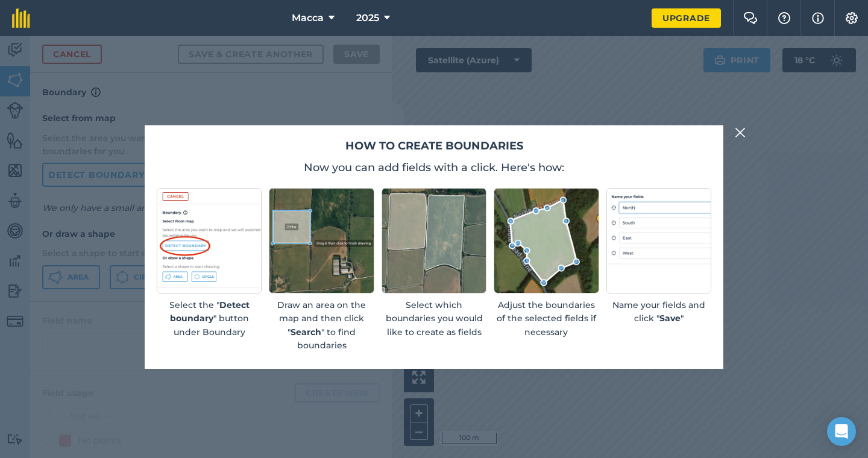 This screenshot has height=458, width=868. Describe the element at coordinates (659, 312) in the screenshot. I see `p: Name your fields and click " "` at that location.